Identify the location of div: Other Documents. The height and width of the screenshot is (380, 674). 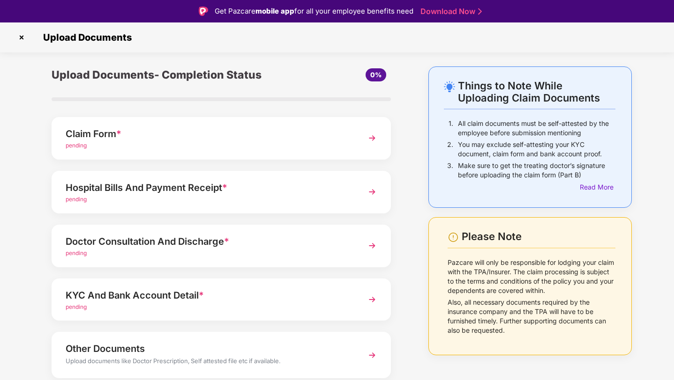
(208, 349).